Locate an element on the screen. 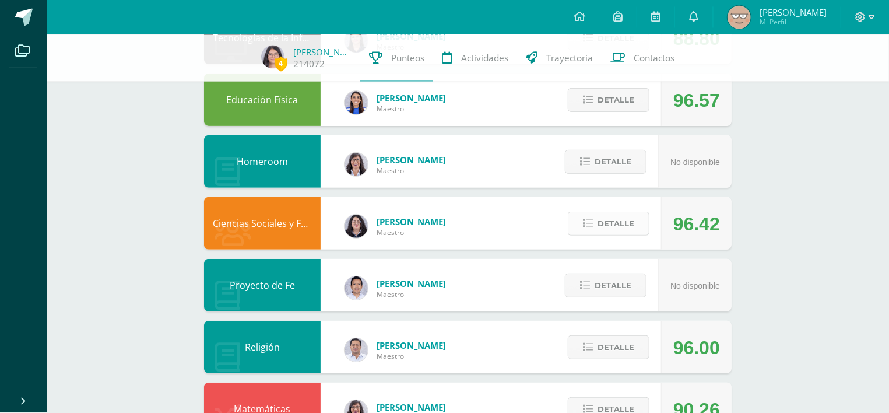 The width and height of the screenshot is (889, 413). div: Ciencias Sociales y Formación Ciudadana is located at coordinates (262, 223).